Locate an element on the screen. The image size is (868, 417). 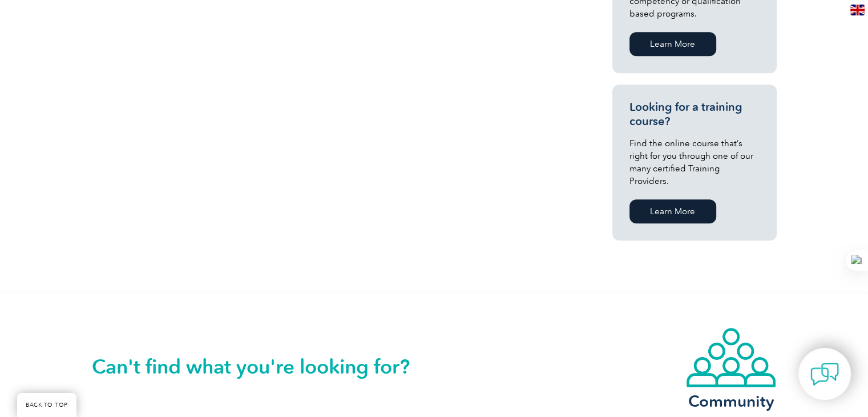
img: en is located at coordinates (857, 10).